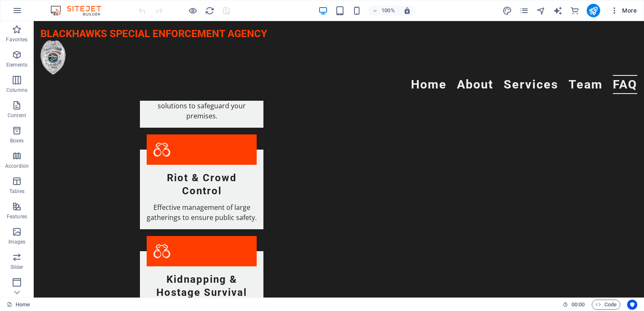 The image size is (644, 311). What do you see at coordinates (507, 10) in the screenshot?
I see `button: design` at bounding box center [507, 10].